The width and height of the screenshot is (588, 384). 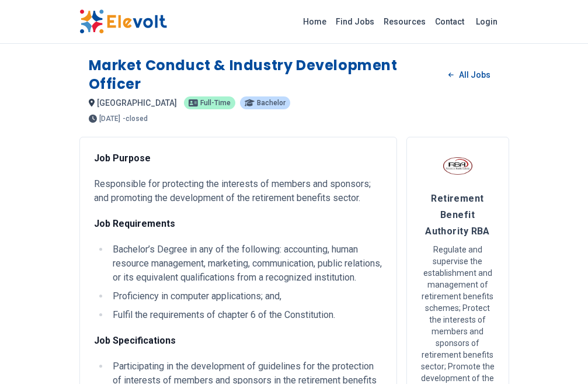 I want to click on h1: Market Conduct & Industry Development Officer, so click(x=264, y=75).